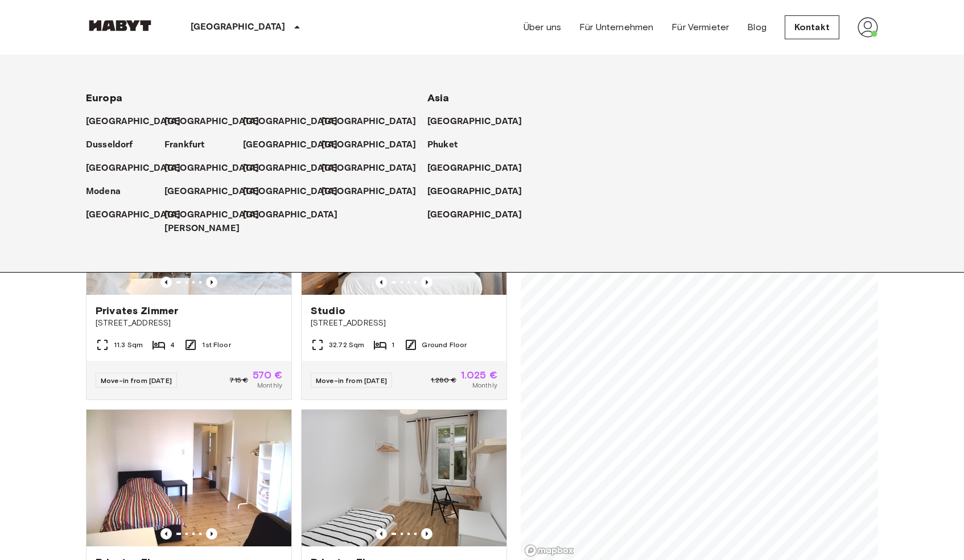 The image size is (964, 560). What do you see at coordinates (184, 145) in the screenshot?
I see `p: Frankfurt` at bounding box center [184, 145].